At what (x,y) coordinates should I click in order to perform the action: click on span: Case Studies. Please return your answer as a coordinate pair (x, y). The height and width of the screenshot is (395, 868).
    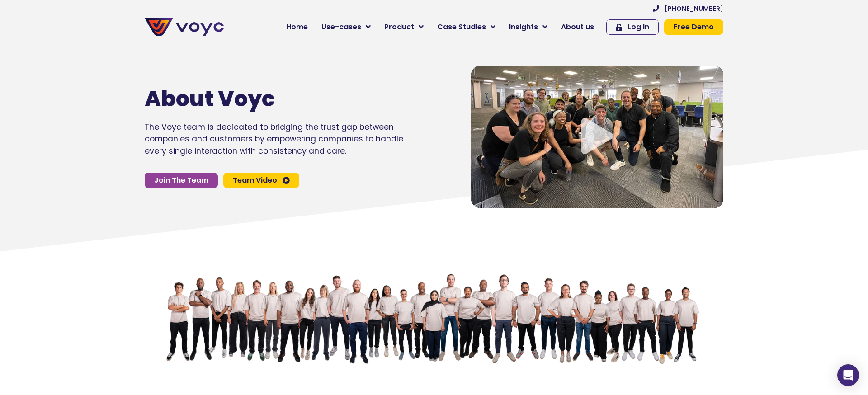
    Looking at the image, I should click on (462, 27).